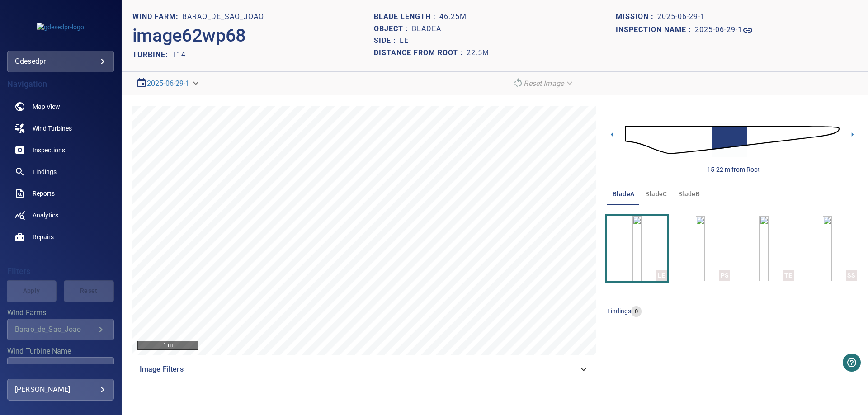 The height and width of the screenshot is (415, 868). Describe the element at coordinates (478, 53) in the screenshot. I see `h1: 22.5m` at that location.